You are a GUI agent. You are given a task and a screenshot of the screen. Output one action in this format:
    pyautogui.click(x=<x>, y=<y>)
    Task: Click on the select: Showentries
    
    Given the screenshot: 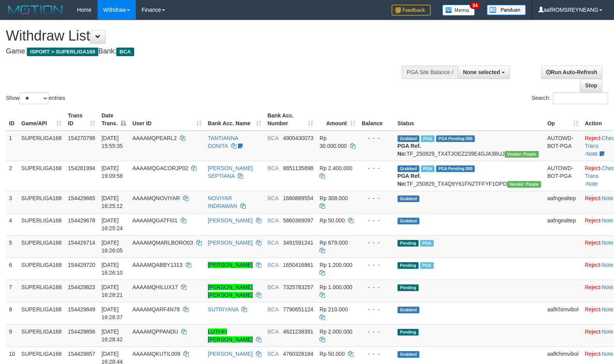 What is the action you would take?
    pyautogui.click(x=34, y=98)
    